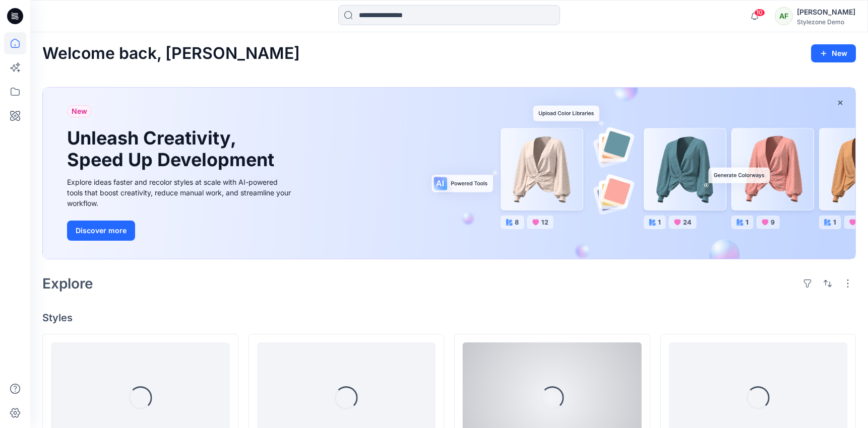  Describe the element at coordinates (173, 149) in the screenshot. I see `h1: Unleash Creativity, Speed Up Development` at that location.